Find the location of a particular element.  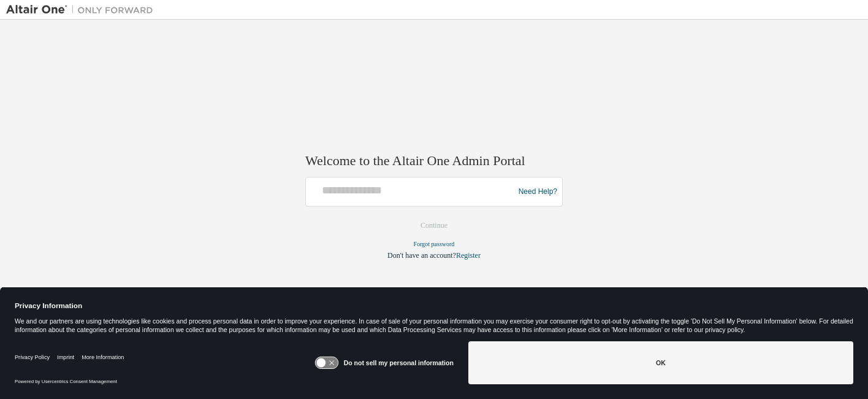

span: Don't have an account? is located at coordinates (422, 255).